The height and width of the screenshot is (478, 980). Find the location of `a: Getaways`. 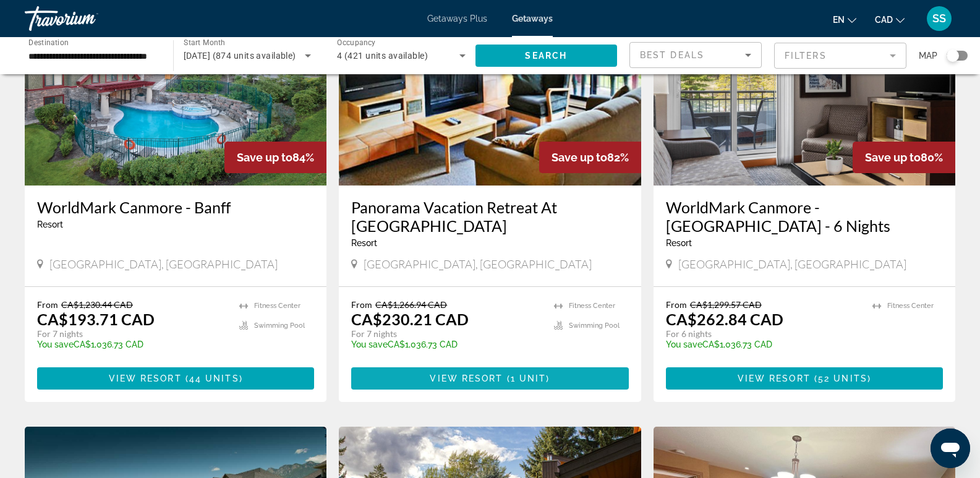

a: Getaways is located at coordinates (532, 19).